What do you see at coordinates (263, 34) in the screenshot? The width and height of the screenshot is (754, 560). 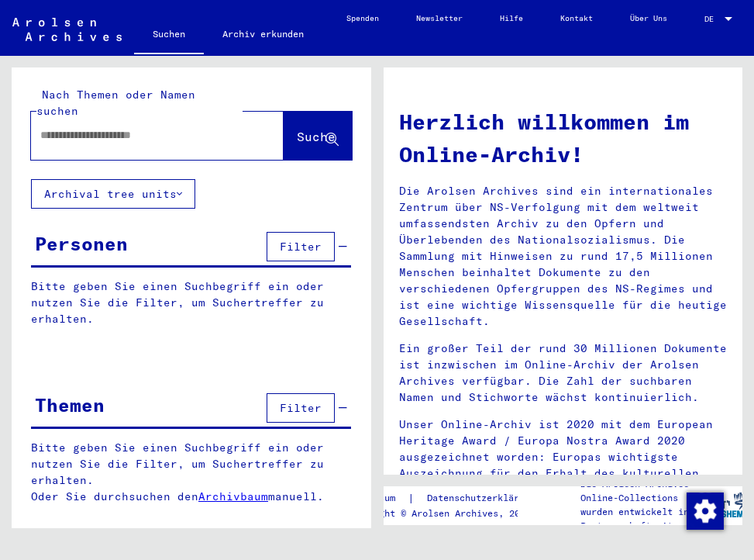 I see `a: Archiv erkunden` at bounding box center [263, 34].